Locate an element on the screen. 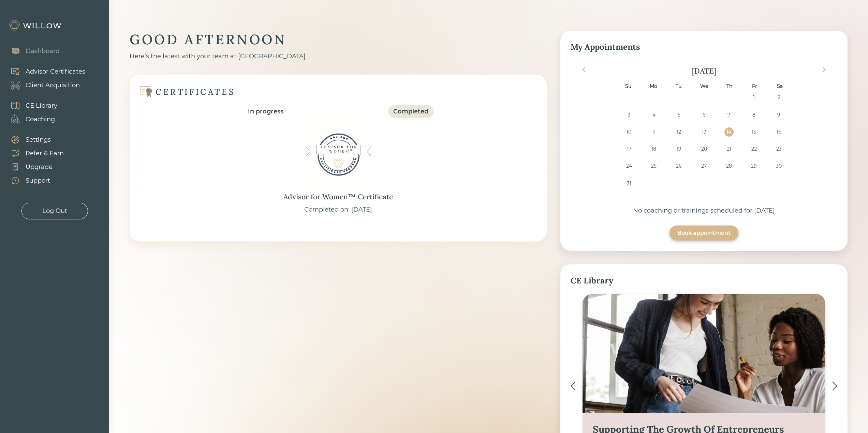  div: Choose Saturday, August 2nd, 2025 is located at coordinates (778, 98).